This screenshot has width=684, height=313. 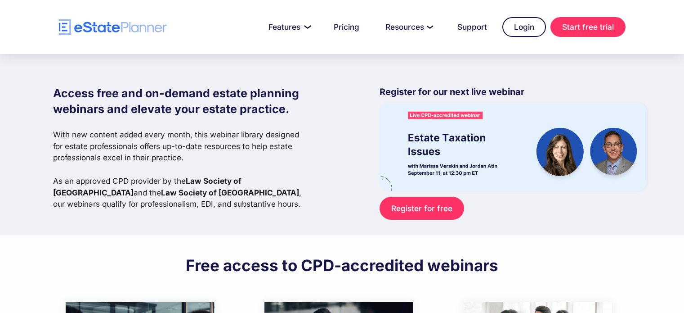 I want to click on p: Register for our next live webinar, so click(x=513, y=94).